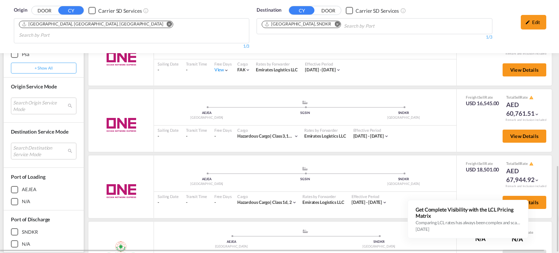 The height and width of the screenshot is (253, 559). What do you see at coordinates (241, 70) in the screenshot?
I see `span: FAK` at bounding box center [241, 70].